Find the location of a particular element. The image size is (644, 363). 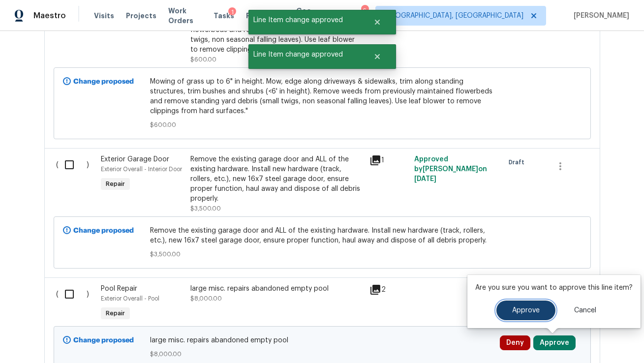

span: Visits is located at coordinates (104, 16).